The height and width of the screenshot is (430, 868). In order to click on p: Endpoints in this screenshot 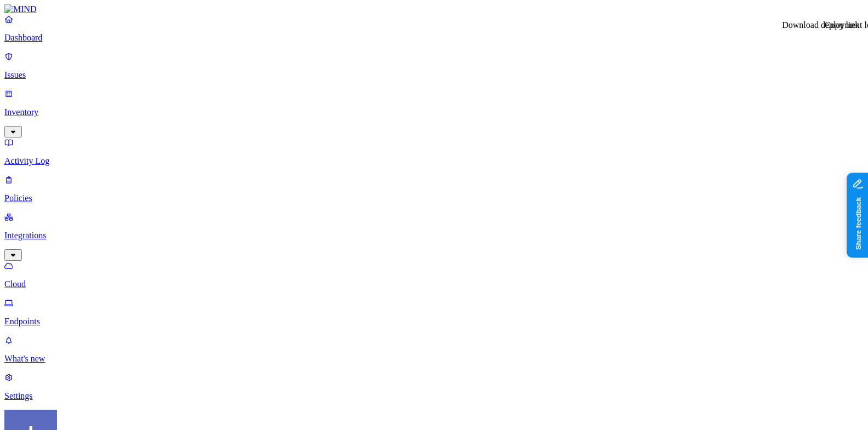, I will do `click(434, 322)`.